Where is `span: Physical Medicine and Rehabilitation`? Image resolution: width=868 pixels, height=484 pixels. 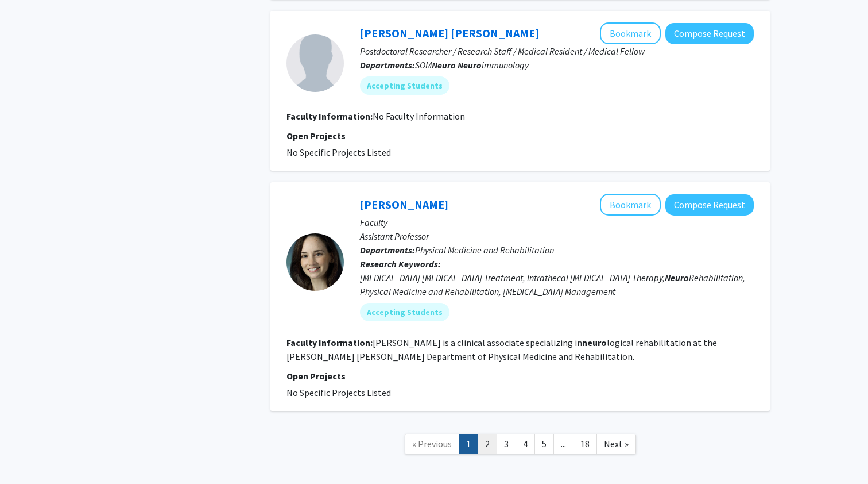
span: Physical Medicine and Rehabilitation is located at coordinates (484, 250).